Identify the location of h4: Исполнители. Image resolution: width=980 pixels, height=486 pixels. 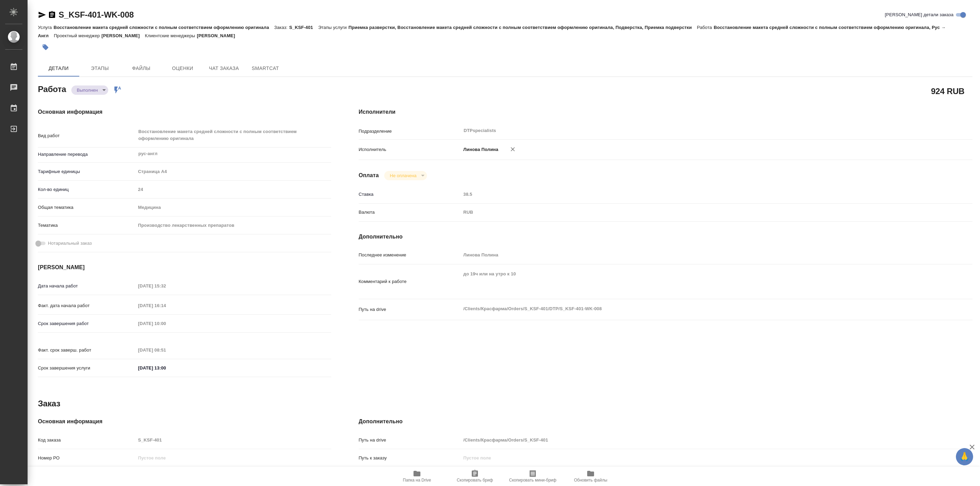
(666, 112).